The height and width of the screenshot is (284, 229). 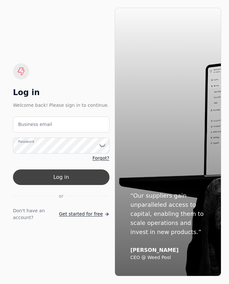 What do you see at coordinates (35, 124) in the screenshot?
I see `label: Business email` at bounding box center [35, 124].